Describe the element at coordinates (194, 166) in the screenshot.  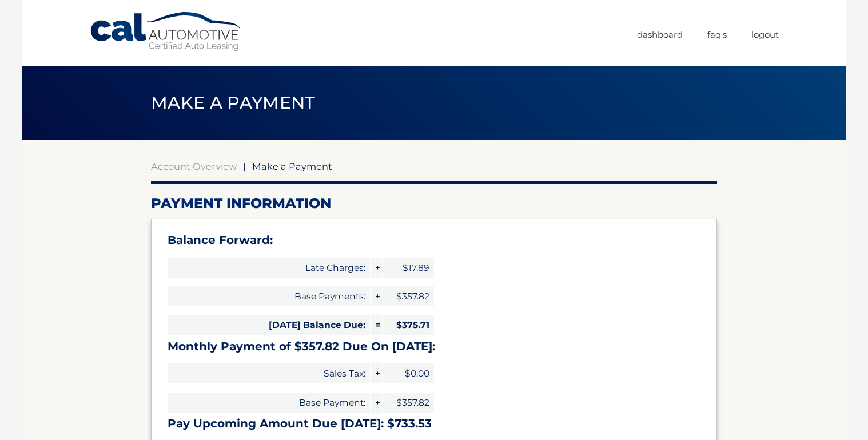
I see `a: Account Overview` at that location.